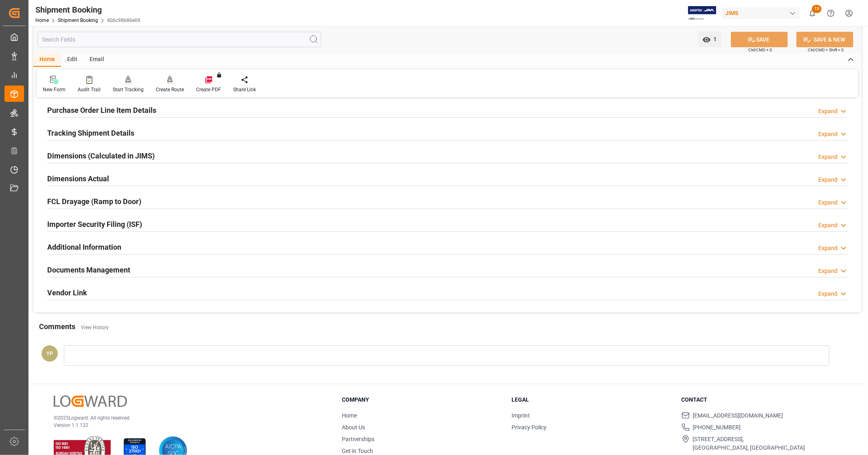 The image size is (868, 455). I want to click on button: SAVE, so click(759, 39).